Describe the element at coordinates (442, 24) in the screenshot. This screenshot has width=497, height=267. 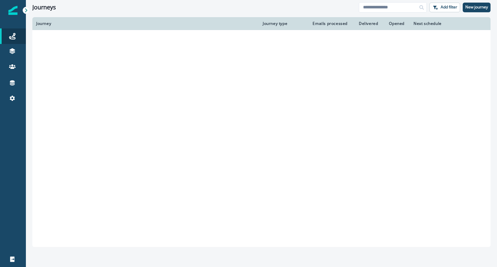
I see `div: Next schedule` at that location.